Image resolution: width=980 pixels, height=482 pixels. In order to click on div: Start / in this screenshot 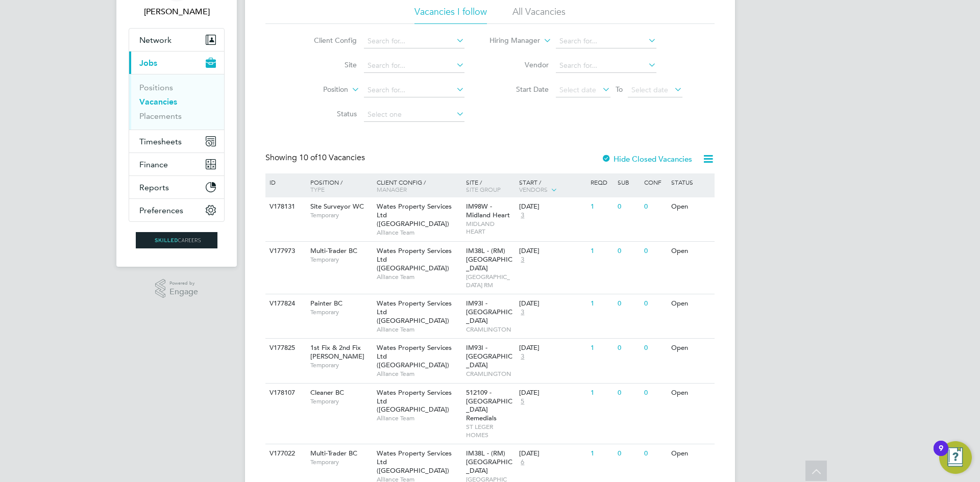, I will do `click(552, 186)`.